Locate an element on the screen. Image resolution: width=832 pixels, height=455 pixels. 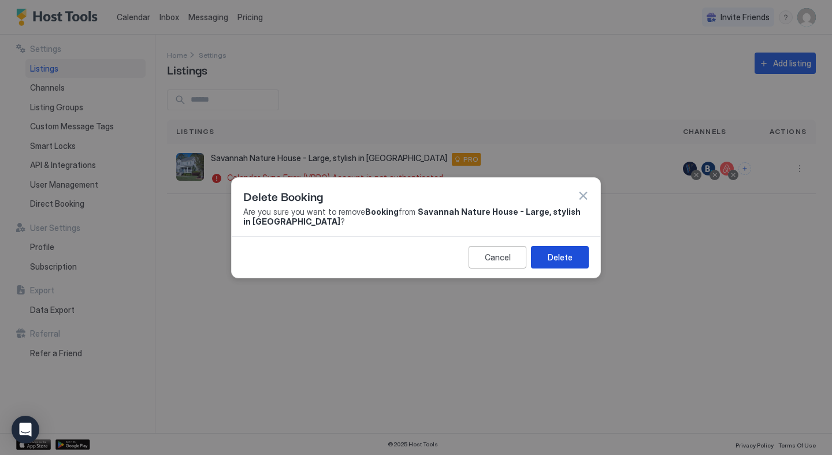
span: Are you sure you want to remove from ? is located at coordinates (416, 217).